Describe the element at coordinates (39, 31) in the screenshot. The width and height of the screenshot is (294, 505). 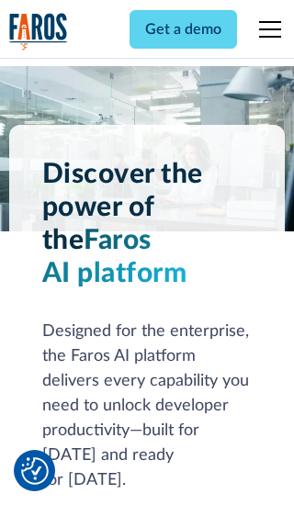
I see `a: home` at that location.